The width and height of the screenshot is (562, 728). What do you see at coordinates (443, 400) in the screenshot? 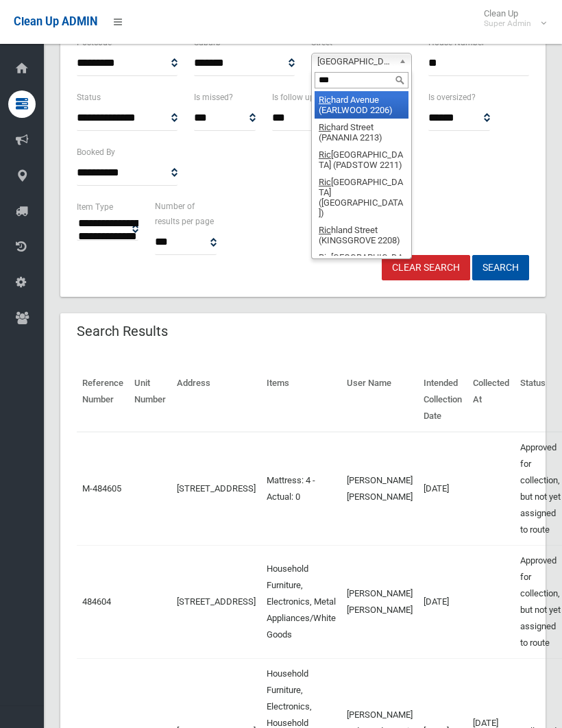
I see `th: Intended Collection Date` at bounding box center [443, 400].